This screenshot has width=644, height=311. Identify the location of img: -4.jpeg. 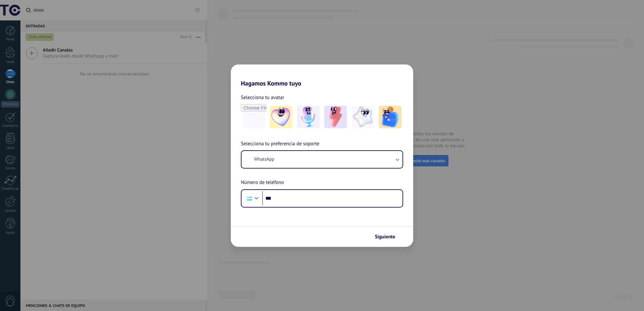
(363, 117).